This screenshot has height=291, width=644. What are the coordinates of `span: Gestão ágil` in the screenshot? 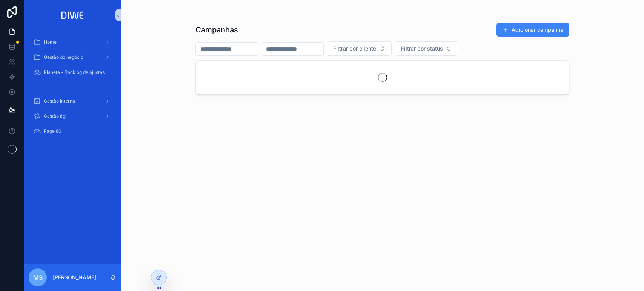 It's located at (55, 116).